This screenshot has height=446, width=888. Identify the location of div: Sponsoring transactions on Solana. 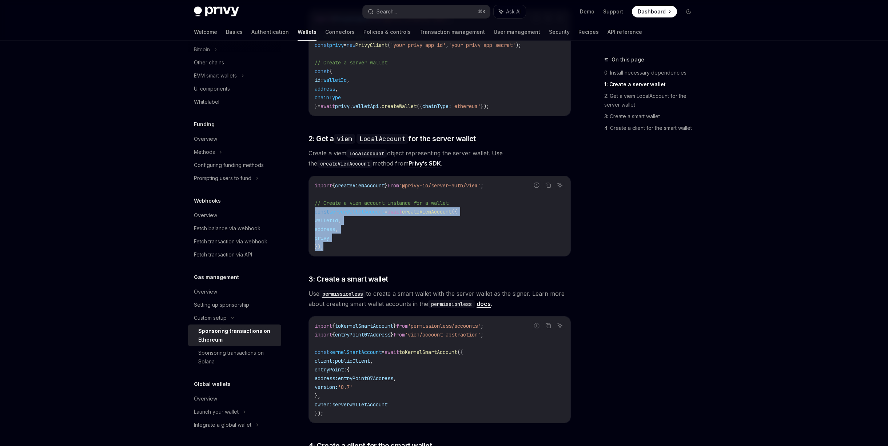
(238, 357).